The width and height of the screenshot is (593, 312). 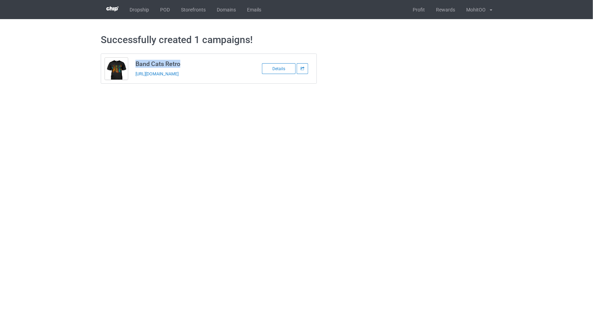 I want to click on img: 3d383065fc803cdd16c62507c020ddf8.png, so click(x=112, y=9).